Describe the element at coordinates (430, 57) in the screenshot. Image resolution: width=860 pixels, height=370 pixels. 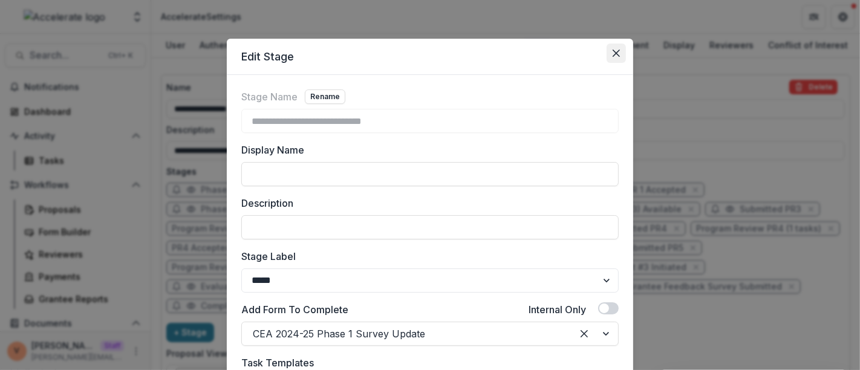
I see `header: Edit Stage` at that location.